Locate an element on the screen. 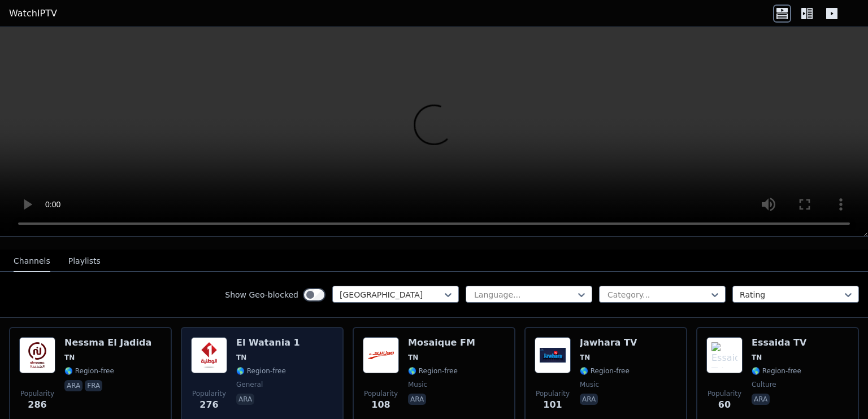  img: Mosaique FM is located at coordinates (381, 355).